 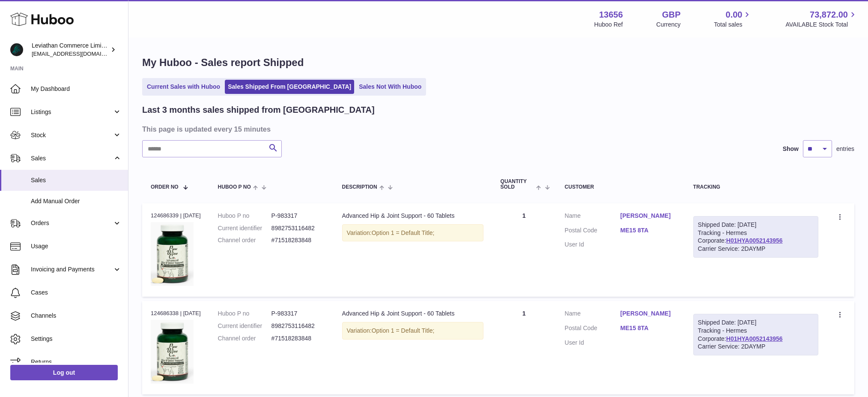 What do you see at coordinates (829, 14) in the screenshot?
I see `span: 73,872.00` at bounding box center [829, 14].